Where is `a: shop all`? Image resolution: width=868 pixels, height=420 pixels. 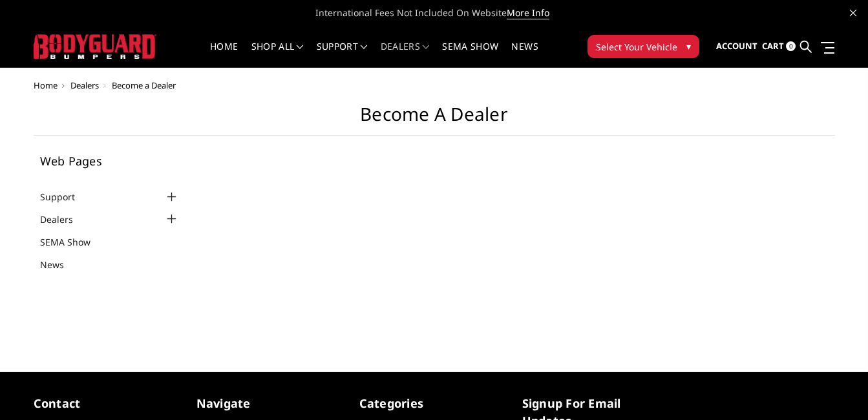
a: shop all is located at coordinates (278, 54).